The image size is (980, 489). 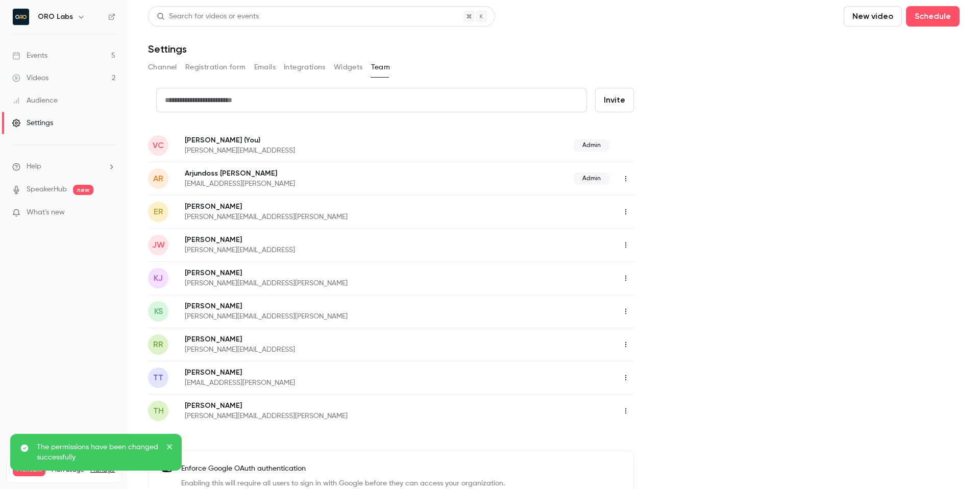 What do you see at coordinates (252, 140) in the screenshot?
I see `span: (You)` at bounding box center [252, 140].